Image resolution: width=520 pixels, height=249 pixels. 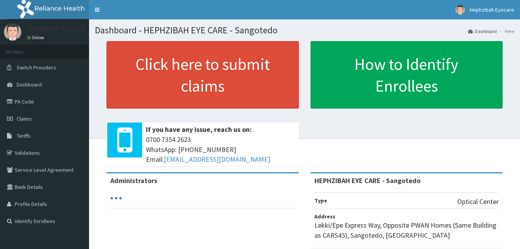 What do you see at coordinates (24, 135) in the screenshot?
I see `span: Tariffs` at bounding box center [24, 135].